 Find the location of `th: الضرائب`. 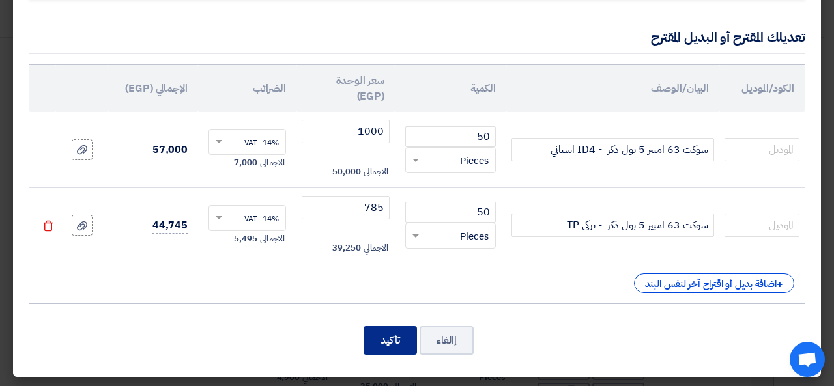

th: الضرائب is located at coordinates (247, 89).